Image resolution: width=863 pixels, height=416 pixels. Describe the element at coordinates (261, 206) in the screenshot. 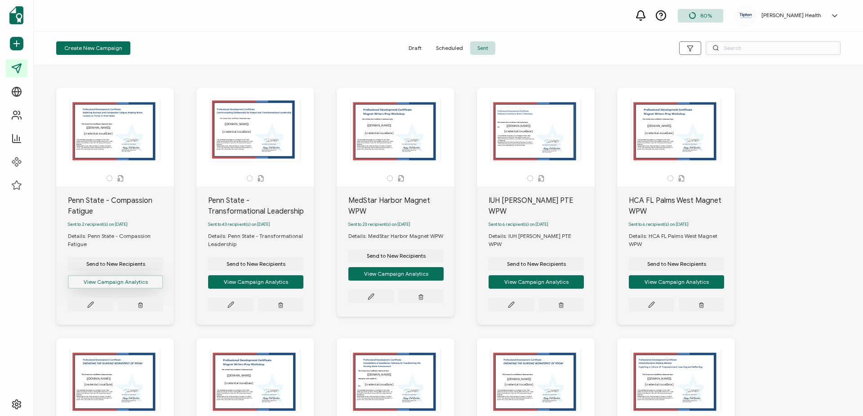

I see `div: Penn State - Transformational Leadership` at that location.